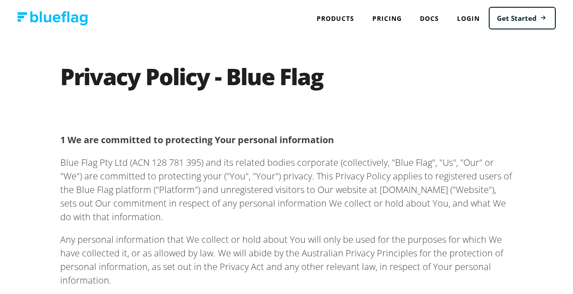 The image size is (573, 294). What do you see at coordinates (335, 18) in the screenshot?
I see `div: Products` at bounding box center [335, 18].